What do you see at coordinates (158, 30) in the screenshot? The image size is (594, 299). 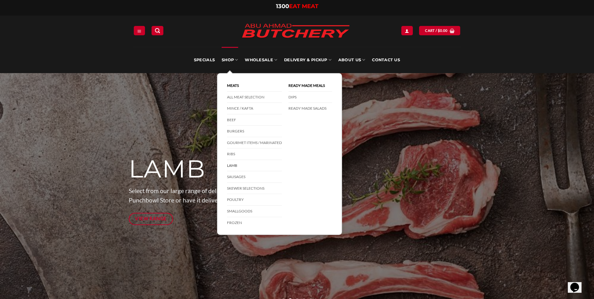 I see `a: Search` at bounding box center [158, 30].